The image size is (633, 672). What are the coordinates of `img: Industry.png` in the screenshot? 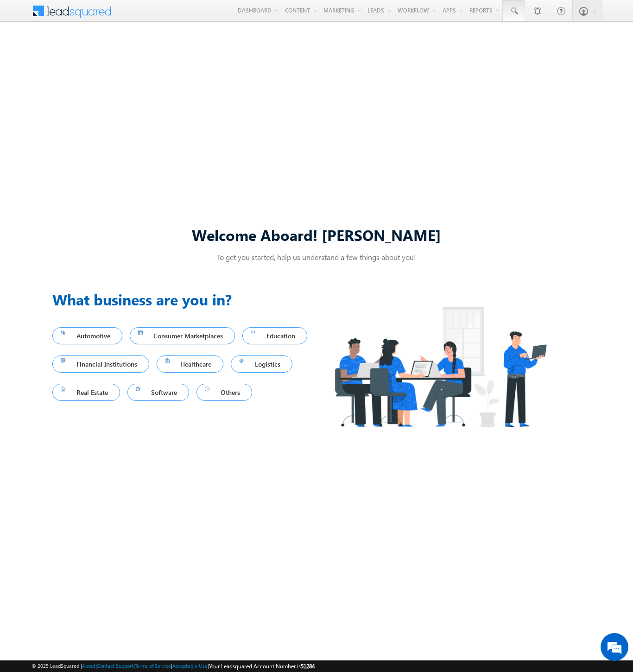 It's located at (440, 367).